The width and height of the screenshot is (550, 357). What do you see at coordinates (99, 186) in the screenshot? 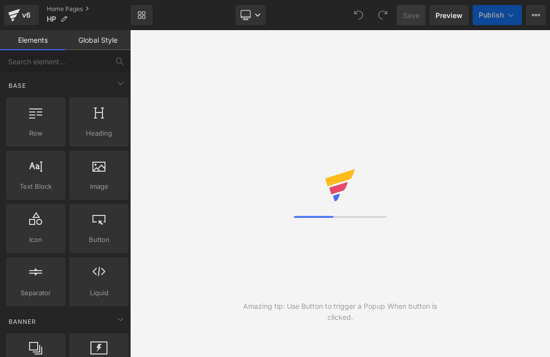
I see `span: Image` at bounding box center [99, 186].